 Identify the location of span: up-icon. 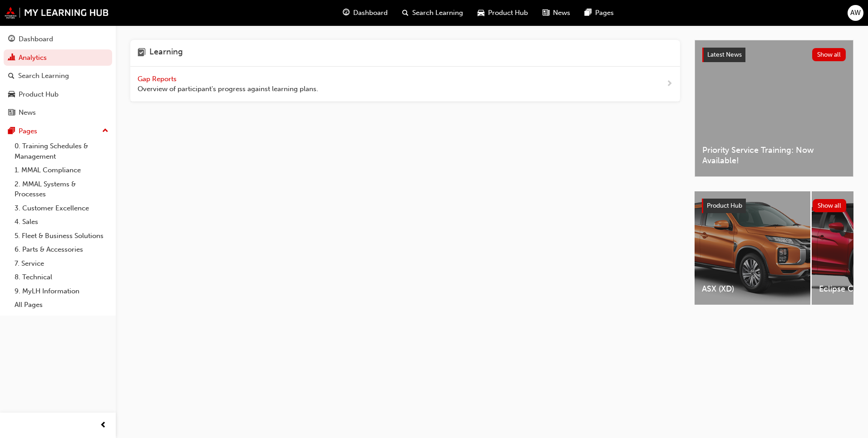
(105, 131).